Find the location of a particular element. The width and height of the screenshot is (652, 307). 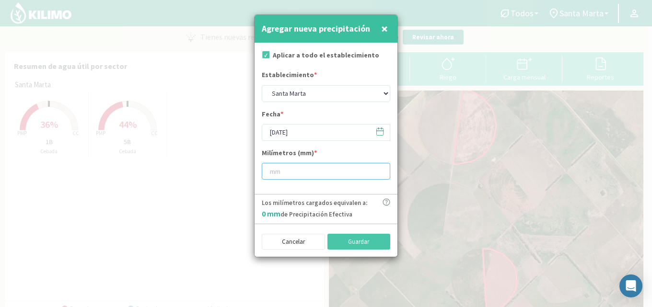

label: Fecha is located at coordinates (272, 115).